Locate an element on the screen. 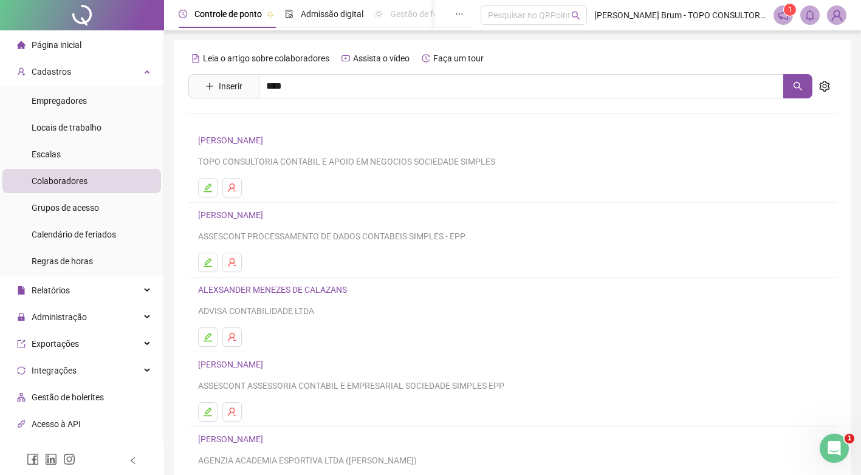 This screenshot has width=861, height=475. div: ADVISA CONTABILIDADE LTDA is located at coordinates (512, 311).